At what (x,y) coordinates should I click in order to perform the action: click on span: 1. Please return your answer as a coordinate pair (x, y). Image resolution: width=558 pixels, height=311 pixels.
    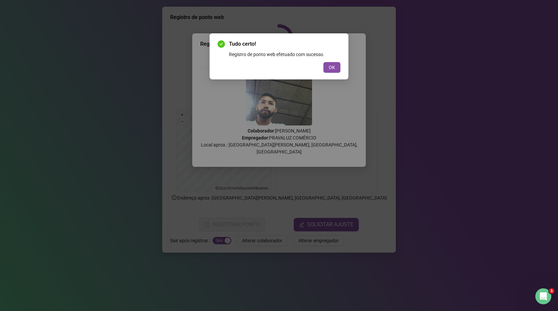
    Looking at the image, I should click on (551, 291).